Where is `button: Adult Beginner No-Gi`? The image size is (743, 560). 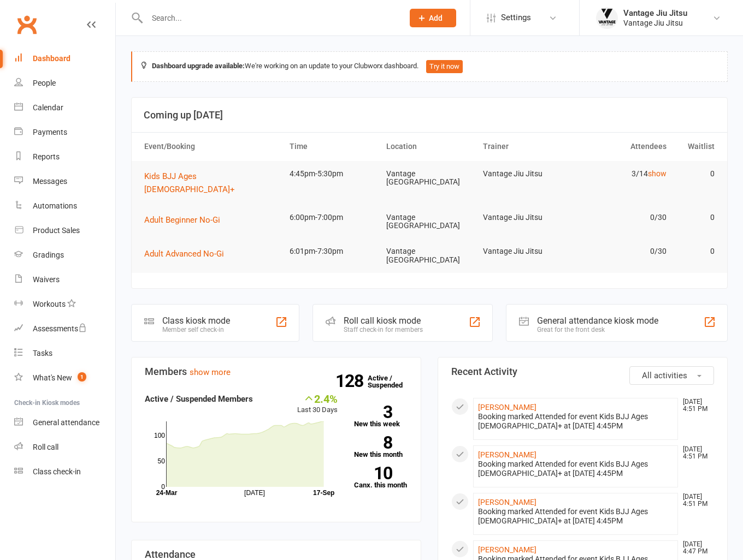 button: Adult Beginner No-Gi is located at coordinates (185, 220).